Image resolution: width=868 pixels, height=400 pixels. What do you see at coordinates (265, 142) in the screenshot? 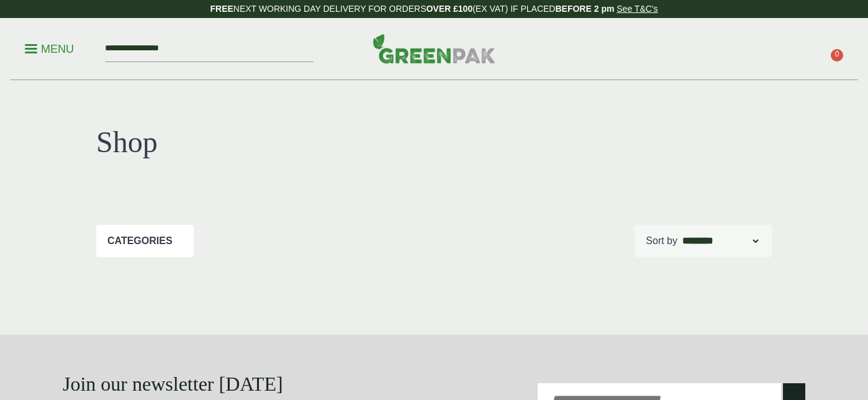
I see `h1: Shop` at bounding box center [265, 142].